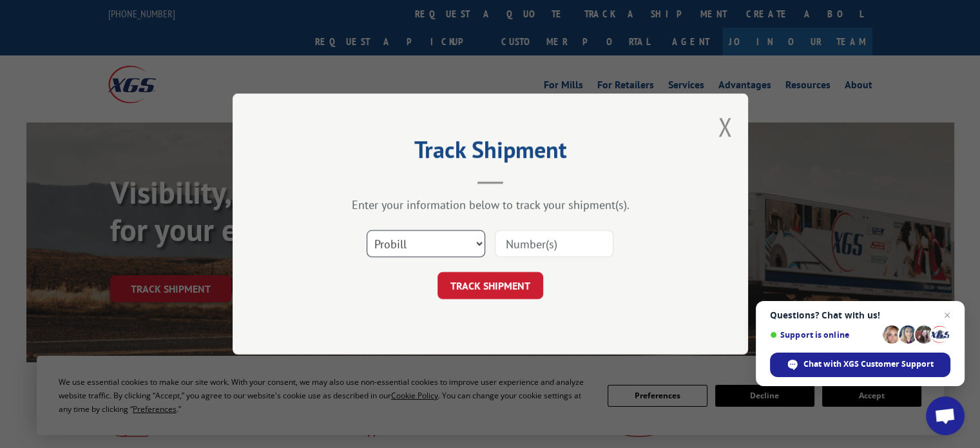  I want to click on input: Number(s), so click(554, 244).